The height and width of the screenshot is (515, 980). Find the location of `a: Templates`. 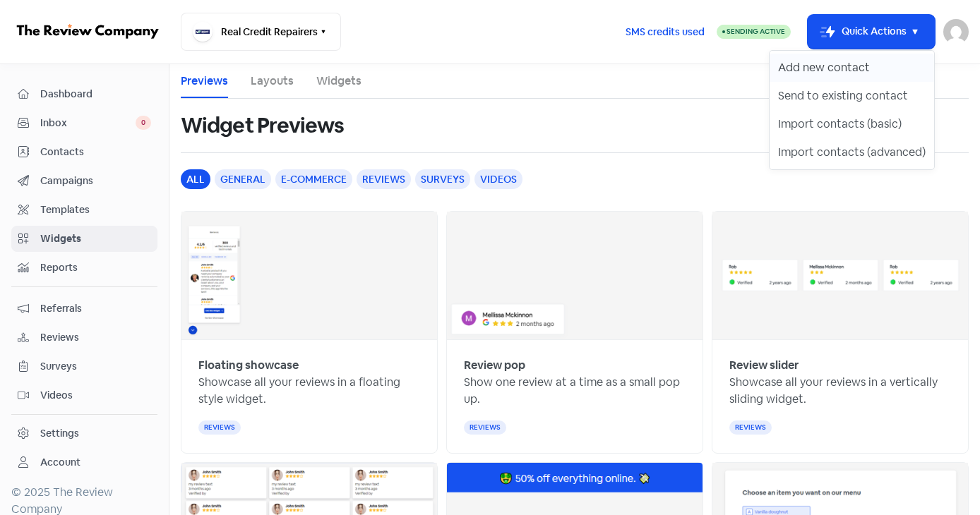

a: Templates is located at coordinates (84, 210).